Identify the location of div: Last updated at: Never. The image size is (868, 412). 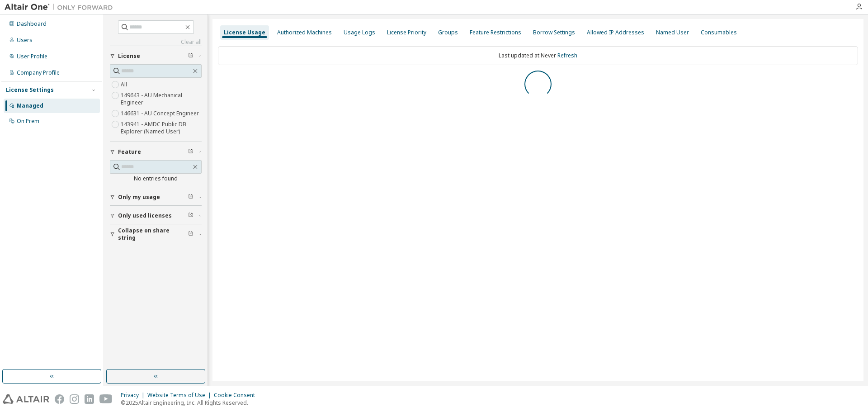
(538, 56).